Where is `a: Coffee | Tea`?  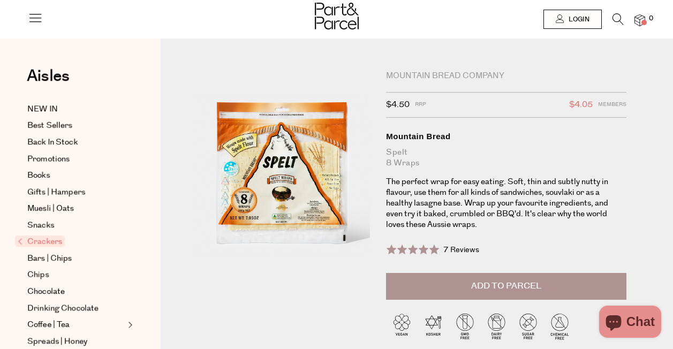 a: Coffee | Tea is located at coordinates (76, 325).